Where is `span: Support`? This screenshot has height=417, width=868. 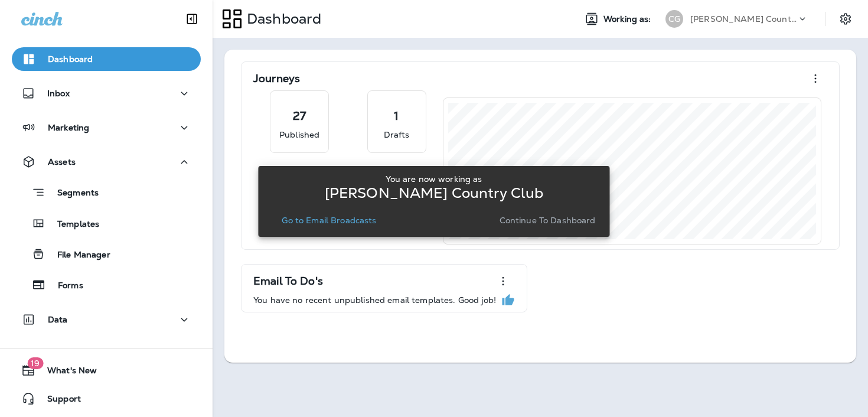 span: Support is located at coordinates (58, 401).